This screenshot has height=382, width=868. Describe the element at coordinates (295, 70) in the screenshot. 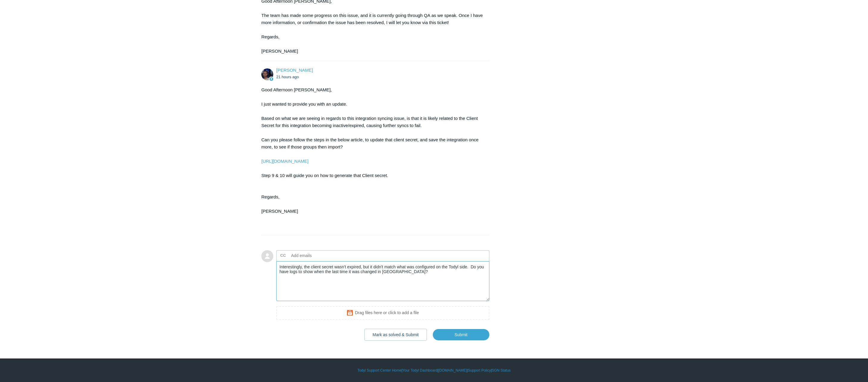

I see `span: Connor Davis` at that location.